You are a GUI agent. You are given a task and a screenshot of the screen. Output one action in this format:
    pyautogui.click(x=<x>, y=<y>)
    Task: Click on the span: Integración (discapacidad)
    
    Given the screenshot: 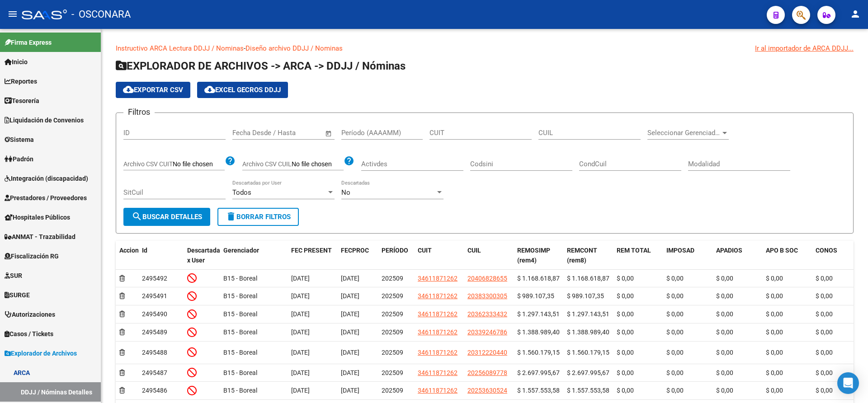 What is the action you would take?
    pyautogui.click(x=46, y=179)
    